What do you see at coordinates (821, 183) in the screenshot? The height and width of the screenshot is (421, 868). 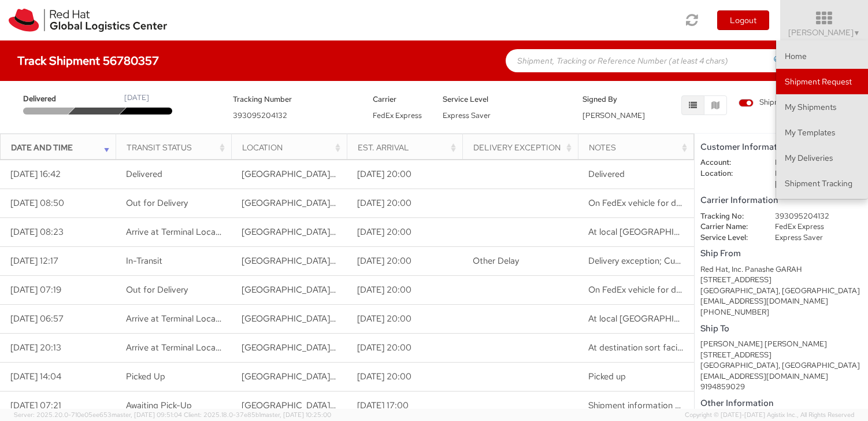 I see `a: Shipment Tracking` at bounding box center [821, 183].